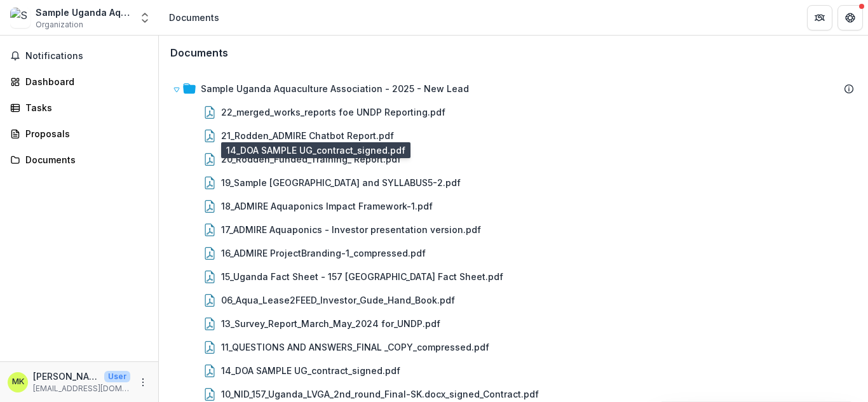 This screenshot has width=868, height=402. Describe the element at coordinates (79, 160) in the screenshot. I see `a: Documents` at that location.